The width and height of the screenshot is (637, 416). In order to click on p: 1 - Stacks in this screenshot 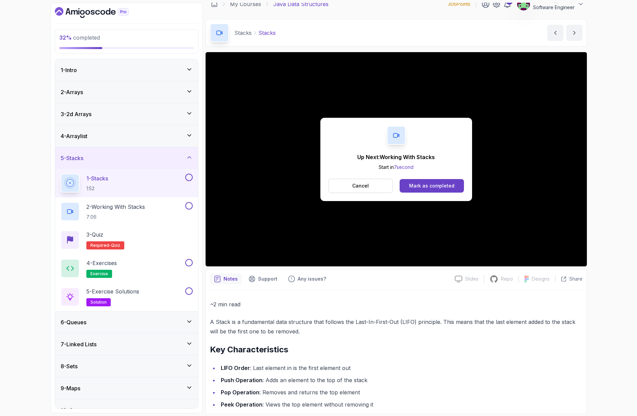, I will do `click(97, 179)`.